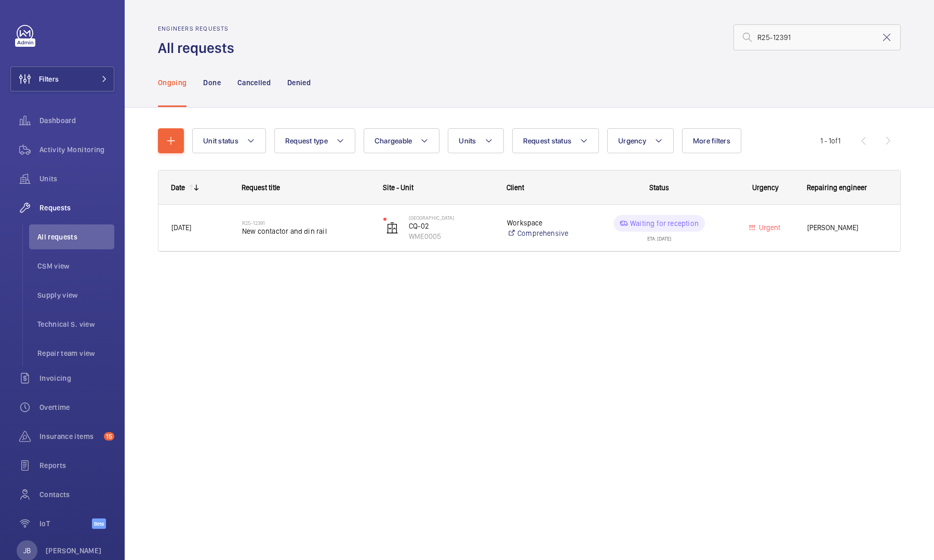  Describe the element at coordinates (212, 82) in the screenshot. I see `p: Done` at that location.